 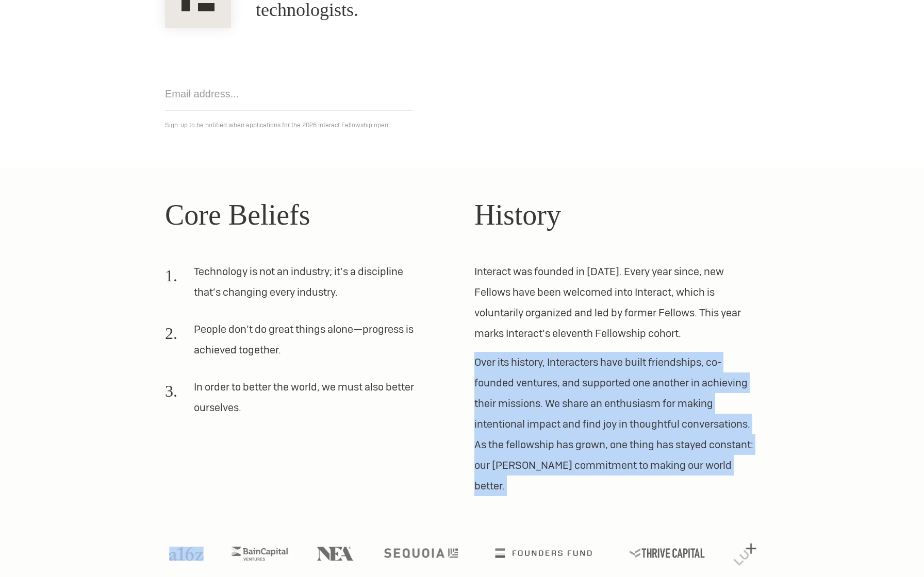 What do you see at coordinates (295, 402) in the screenshot?
I see `li: In order to better the world, we must also better ourselves.` at bounding box center [295, 402].